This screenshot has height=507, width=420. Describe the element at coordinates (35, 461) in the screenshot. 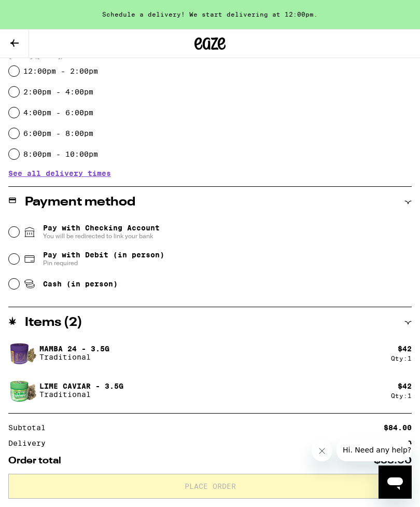

I see `span: Order total` at that location.